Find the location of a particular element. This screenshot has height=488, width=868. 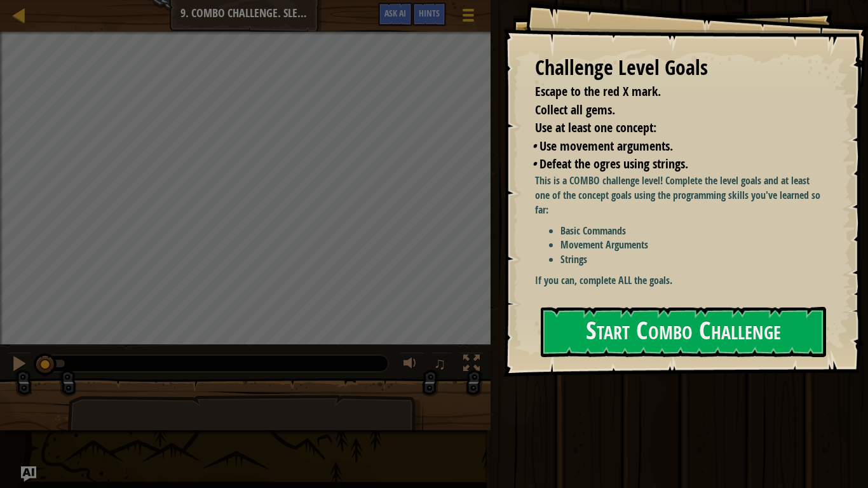

p: If you can, complete ALL the goals. is located at coordinates (679, 280).